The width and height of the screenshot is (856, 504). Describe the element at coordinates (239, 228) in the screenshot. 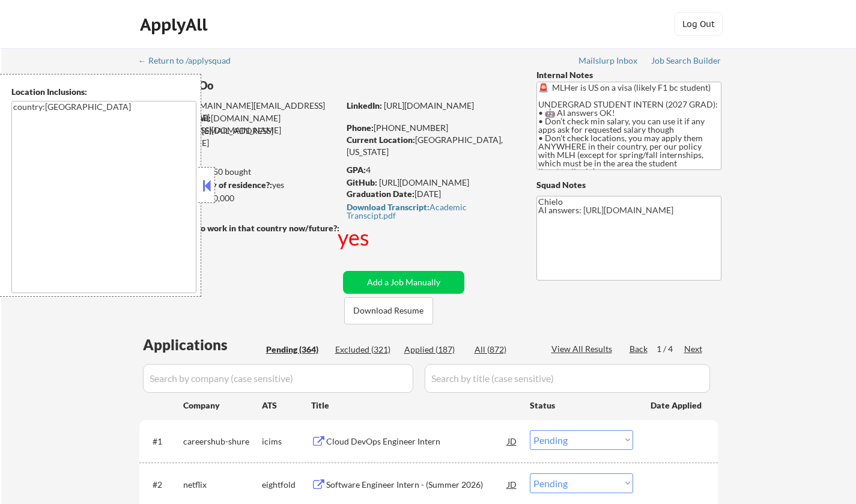

I see `strong: Will need Visa to work in that country now/future?:` at that location.